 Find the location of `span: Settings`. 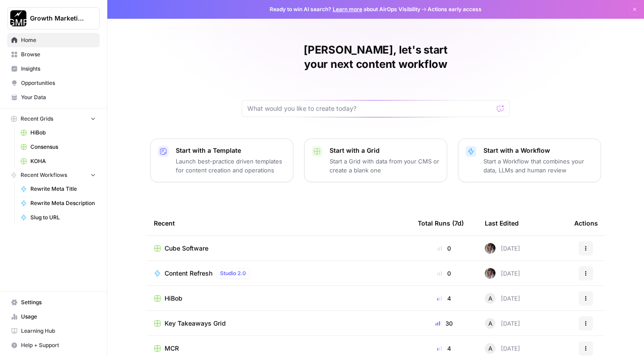

span: Settings is located at coordinates (58, 302).